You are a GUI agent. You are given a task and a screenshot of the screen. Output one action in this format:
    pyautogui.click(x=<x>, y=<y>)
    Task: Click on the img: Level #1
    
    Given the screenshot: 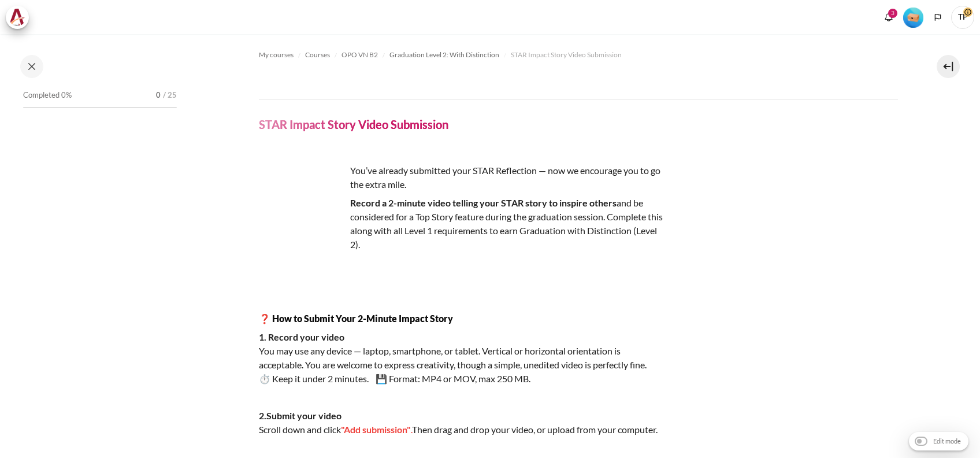 What is the action you would take?
    pyautogui.click(x=913, y=17)
    